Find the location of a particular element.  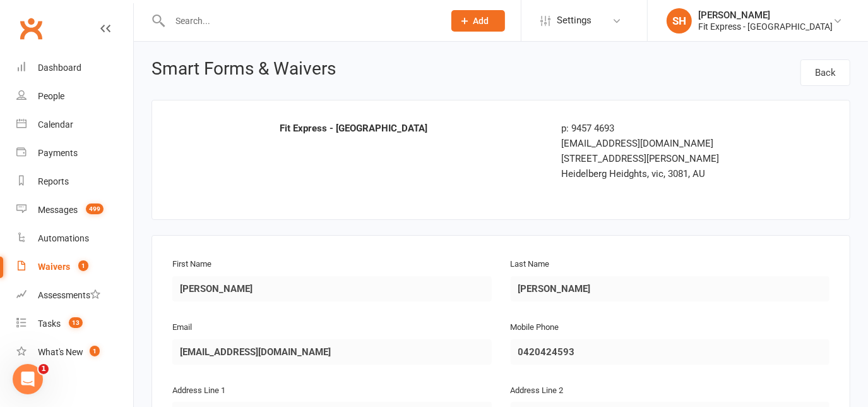

div: Payments is located at coordinates (57, 153).